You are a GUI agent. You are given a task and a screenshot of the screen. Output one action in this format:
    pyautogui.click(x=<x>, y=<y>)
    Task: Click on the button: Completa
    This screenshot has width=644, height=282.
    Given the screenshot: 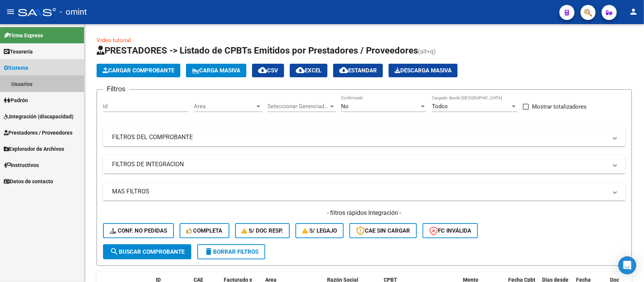 What is the action you would take?
    pyautogui.click(x=204, y=230)
    